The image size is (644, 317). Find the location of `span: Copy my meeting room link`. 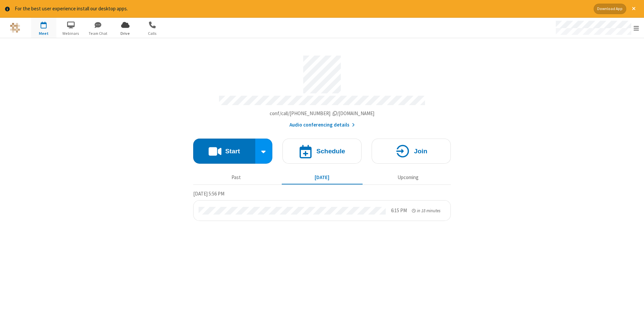

span: Copy my meeting room link is located at coordinates (322, 113).